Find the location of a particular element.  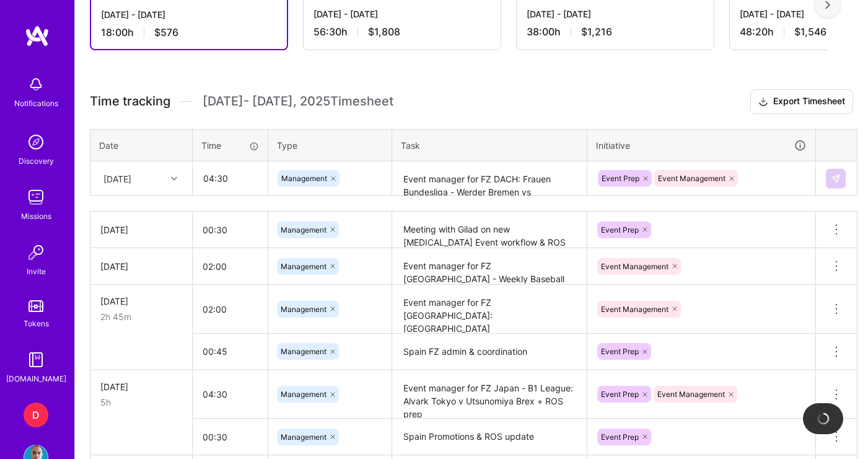

img: bell is located at coordinates (36, 84).